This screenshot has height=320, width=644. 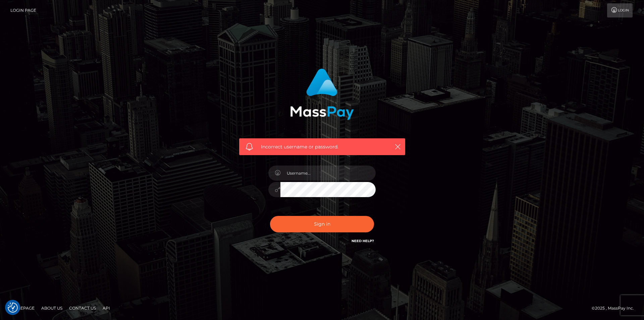 I want to click on img: Revisit consent button, so click(x=13, y=308).